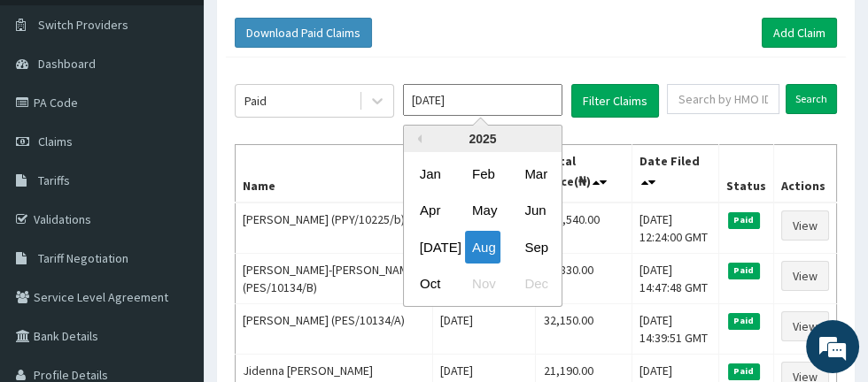 Image resolution: width=868 pixels, height=382 pixels. What do you see at coordinates (615, 101) in the screenshot?
I see `button: Filter Claims` at bounding box center [615, 101].